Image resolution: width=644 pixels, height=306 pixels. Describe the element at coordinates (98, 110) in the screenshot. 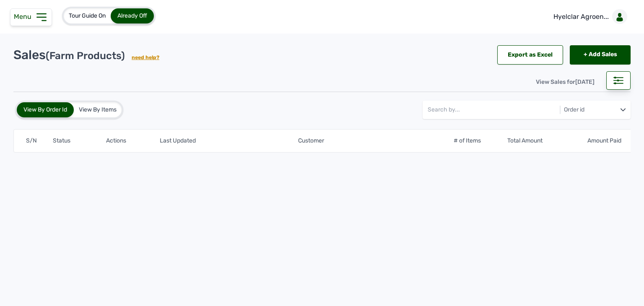

I see `div: View By Items` at that location.